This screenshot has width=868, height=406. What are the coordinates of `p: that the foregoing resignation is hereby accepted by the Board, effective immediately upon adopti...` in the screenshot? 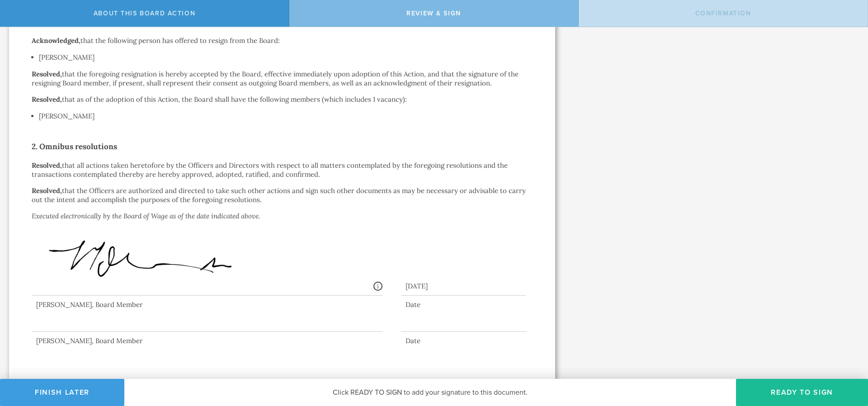 It's located at (282, 79).